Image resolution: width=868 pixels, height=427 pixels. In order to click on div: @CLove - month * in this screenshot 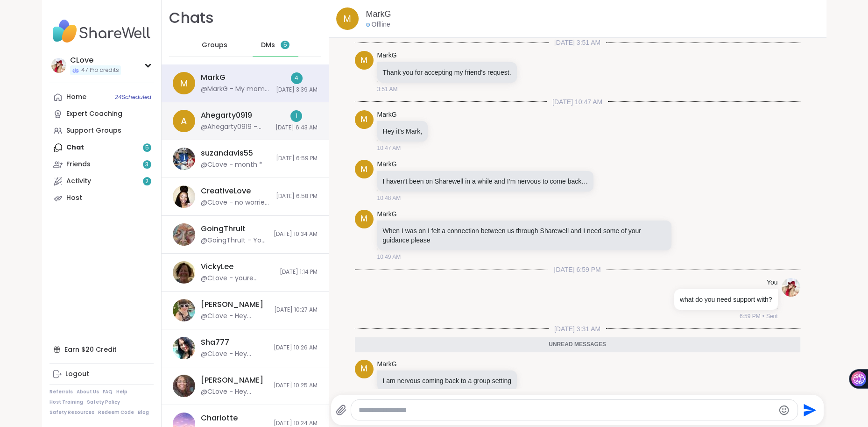, I will do `click(232, 165)`.